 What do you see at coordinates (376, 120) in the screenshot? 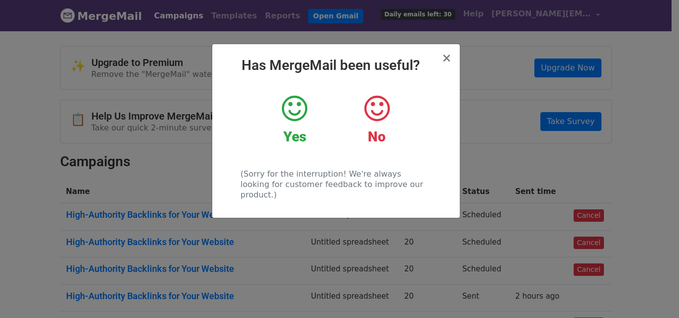
I see `a: No` at bounding box center [376, 120].